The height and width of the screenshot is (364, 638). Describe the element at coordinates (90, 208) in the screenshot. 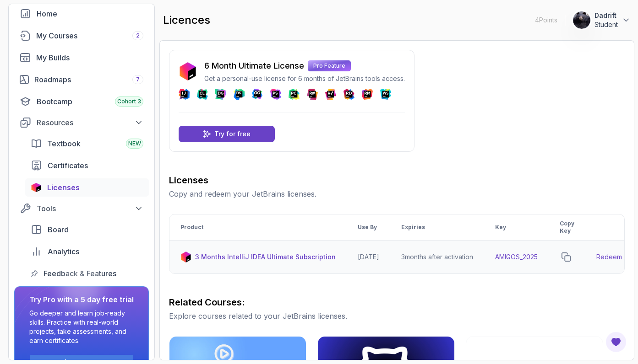

I see `div: Tools` at that location.